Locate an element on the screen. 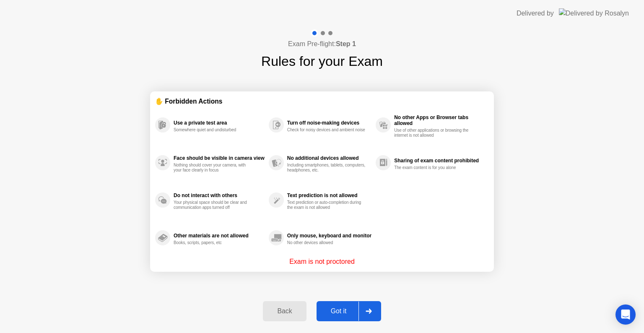 The image size is (644, 333). b: Step 1 is located at coordinates (346, 44).